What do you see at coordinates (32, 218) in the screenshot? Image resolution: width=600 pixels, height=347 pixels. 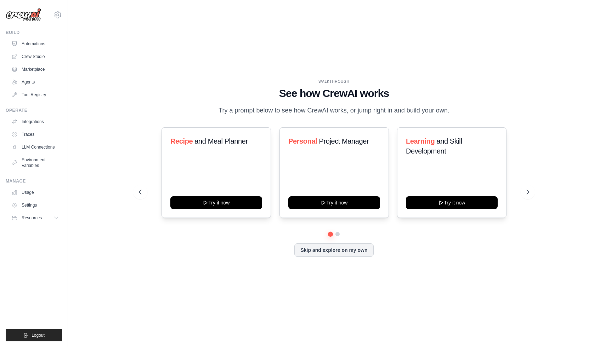 I see `span: Resources` at bounding box center [32, 218].